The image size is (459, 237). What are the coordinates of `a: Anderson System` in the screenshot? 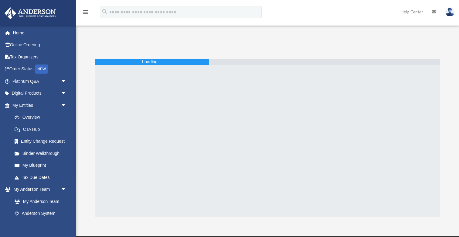 It's located at (41, 213).